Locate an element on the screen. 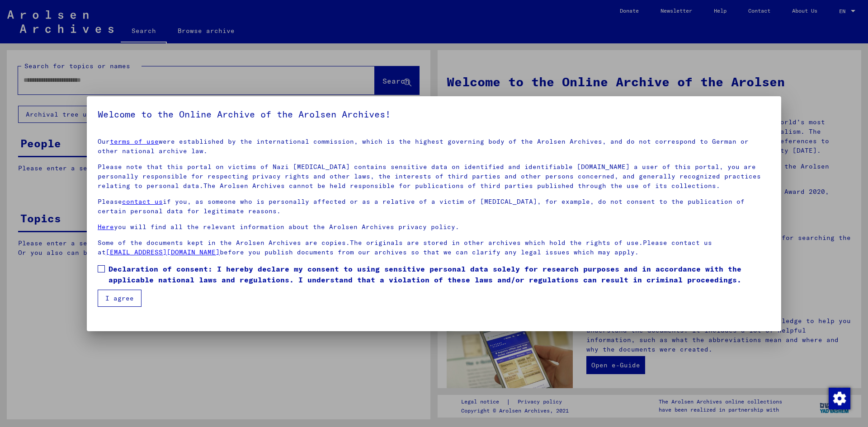 This screenshot has width=868, height=427. p: Some of the documents kept in the Arolsen Archives are copies.The originals are stored in other a... is located at coordinates (434, 248).